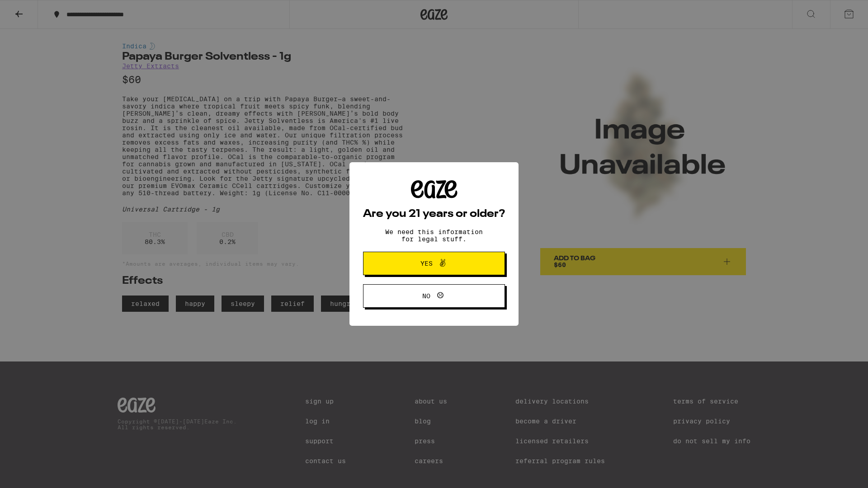 This screenshot has height=488, width=868. Describe the element at coordinates (434, 235) in the screenshot. I see `p: We need this information for legal stuff.` at that location.